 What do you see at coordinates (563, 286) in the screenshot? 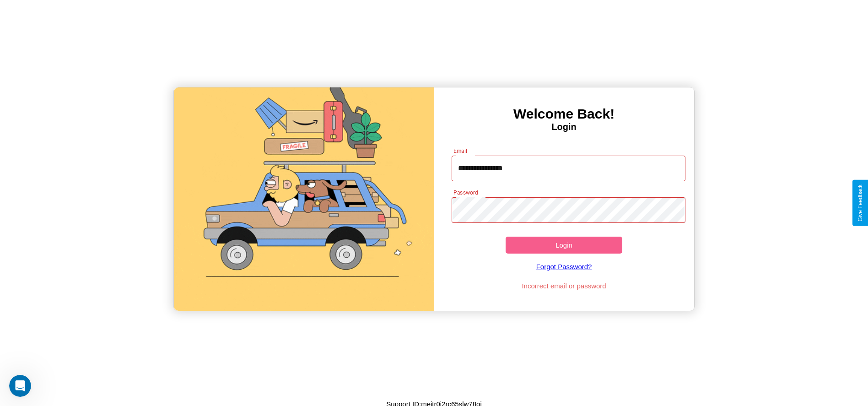
I see `p: Incorrect email or password` at bounding box center [563, 286].